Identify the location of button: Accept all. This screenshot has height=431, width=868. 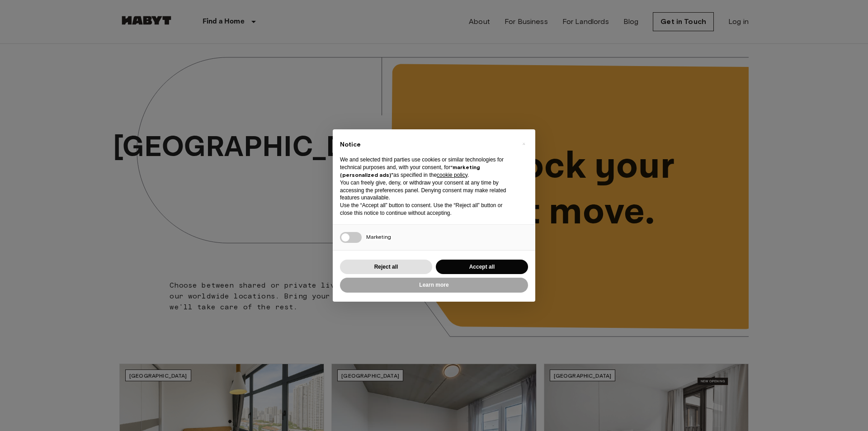
(482, 266).